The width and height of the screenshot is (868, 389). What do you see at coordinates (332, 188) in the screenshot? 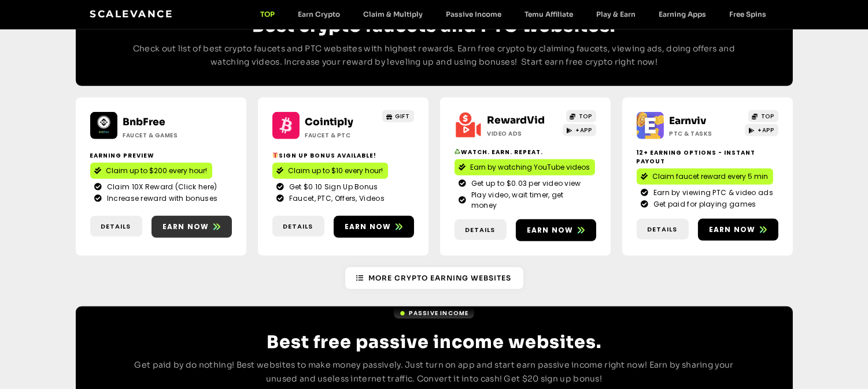
I see `span: Get $0.10 Sign Up Bonus` at bounding box center [332, 188].